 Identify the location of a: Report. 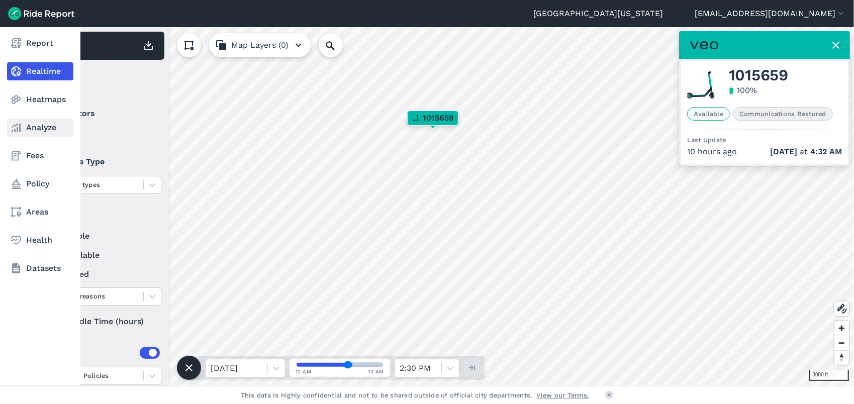
(40, 43).